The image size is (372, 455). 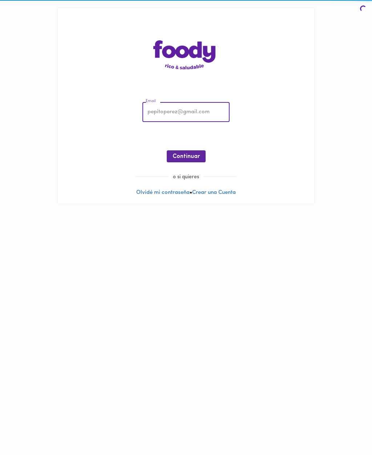 I want to click on img: logo-main-page.png, so click(x=186, y=55).